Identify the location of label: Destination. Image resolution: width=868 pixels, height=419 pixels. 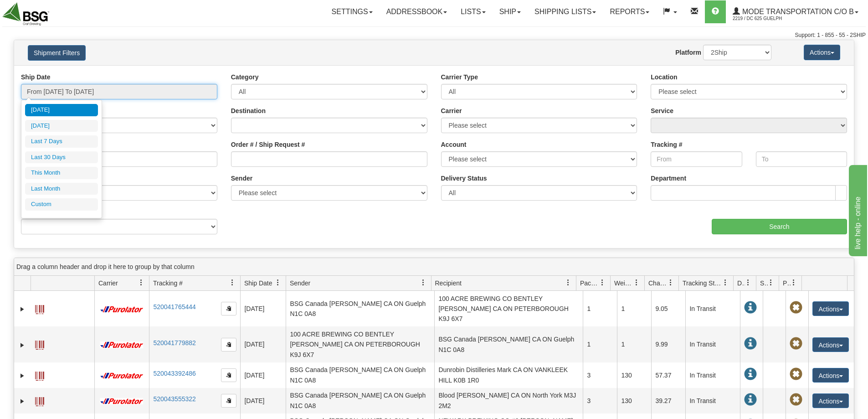
(248, 111).